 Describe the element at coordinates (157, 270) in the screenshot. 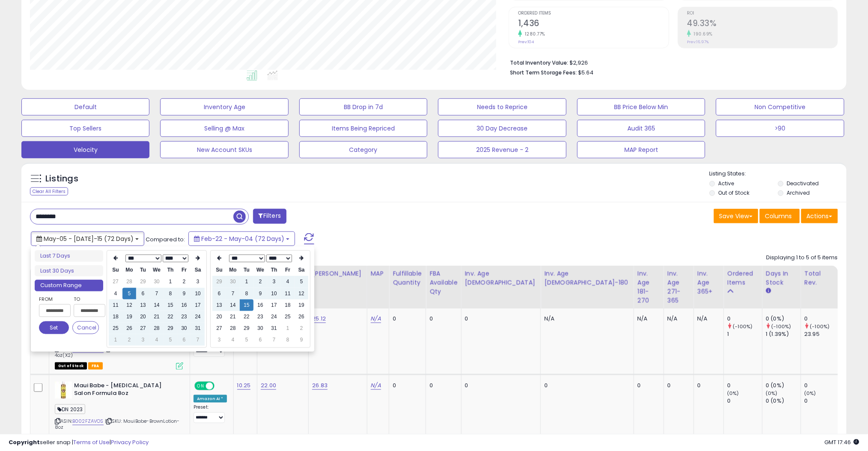

I see `th: We` at that location.